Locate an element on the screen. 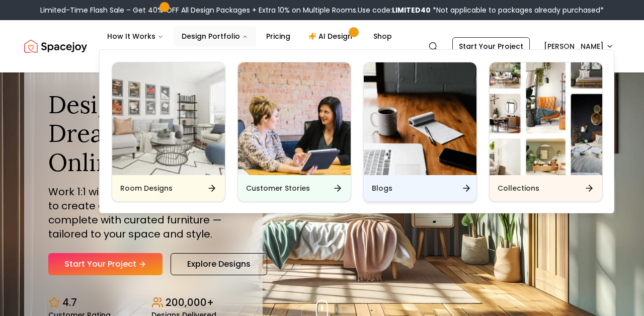 The image size is (644, 316). h6: Customer Stories is located at coordinates (277, 188).